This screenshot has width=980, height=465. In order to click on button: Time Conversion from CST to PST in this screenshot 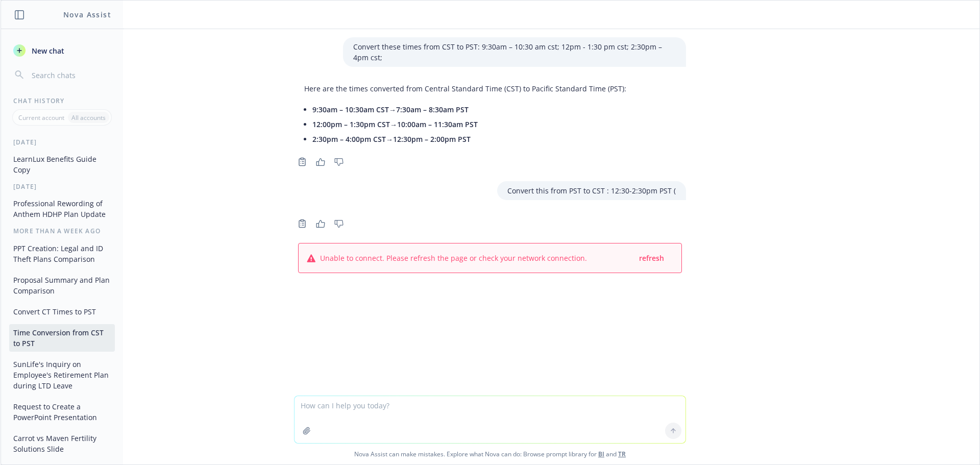, I will do `click(61, 338)`.